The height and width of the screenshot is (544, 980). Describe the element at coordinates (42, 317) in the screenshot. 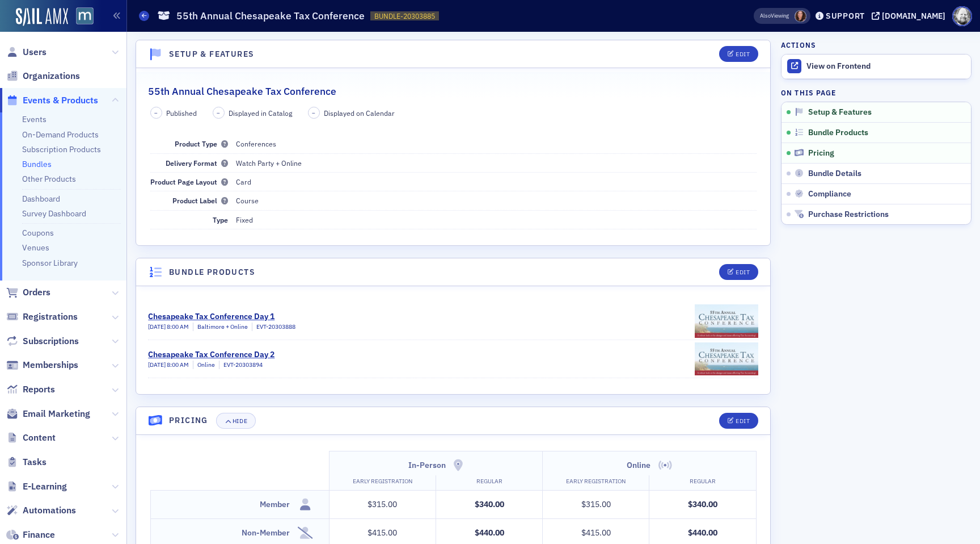

I see `a: Registrations` at that location.